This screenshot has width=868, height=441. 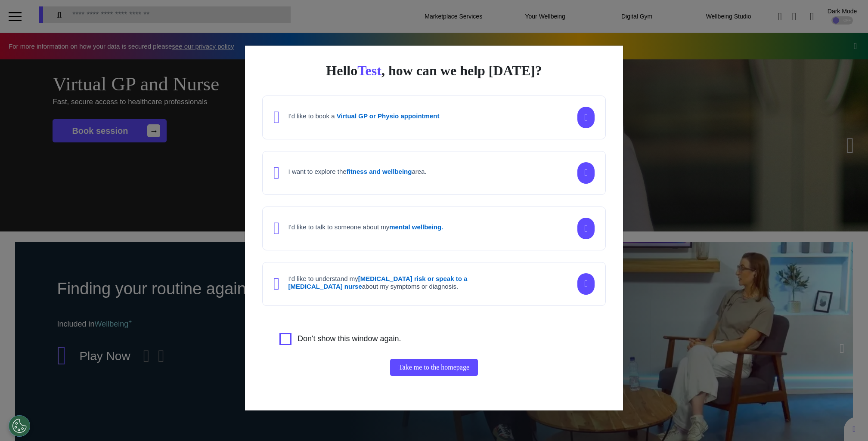 I want to click on button: Open Preferences, so click(x=19, y=426).